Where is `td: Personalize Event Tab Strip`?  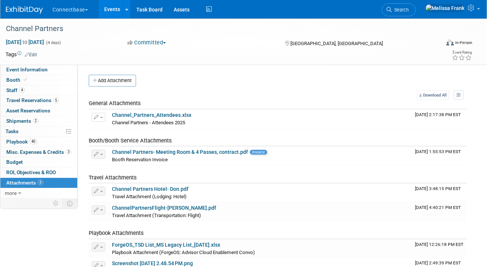
td: Personalize Event Tab Strip is located at coordinates (56, 203).